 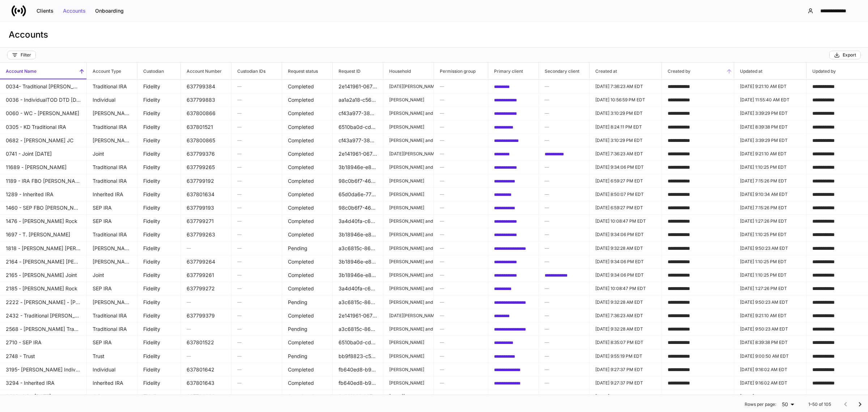 What do you see at coordinates (822, 71) in the screenshot?
I see `h6: Updated by` at bounding box center [822, 71].